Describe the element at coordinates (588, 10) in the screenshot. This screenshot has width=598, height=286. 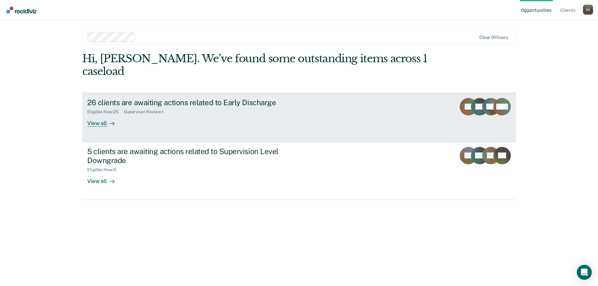
I see `div: D S` at that location.